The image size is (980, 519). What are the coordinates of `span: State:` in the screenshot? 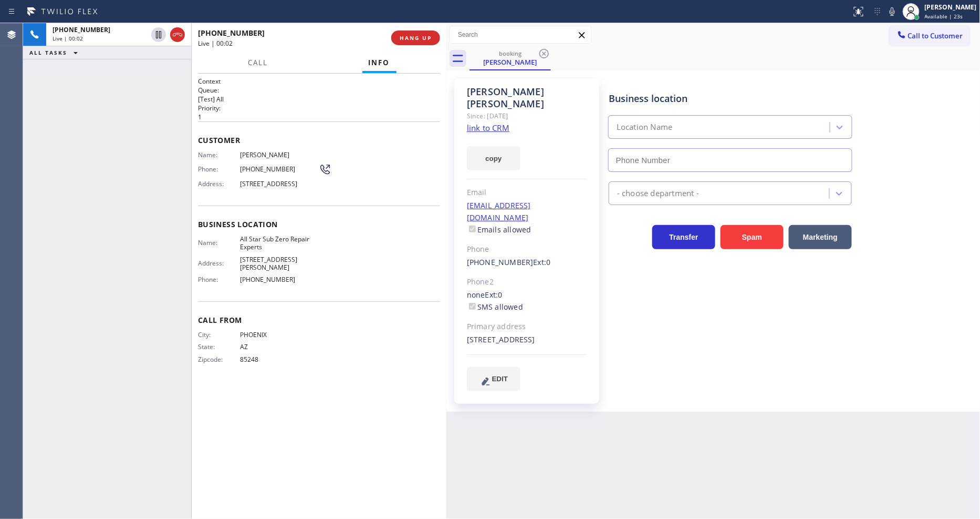 It's located at (219, 346).